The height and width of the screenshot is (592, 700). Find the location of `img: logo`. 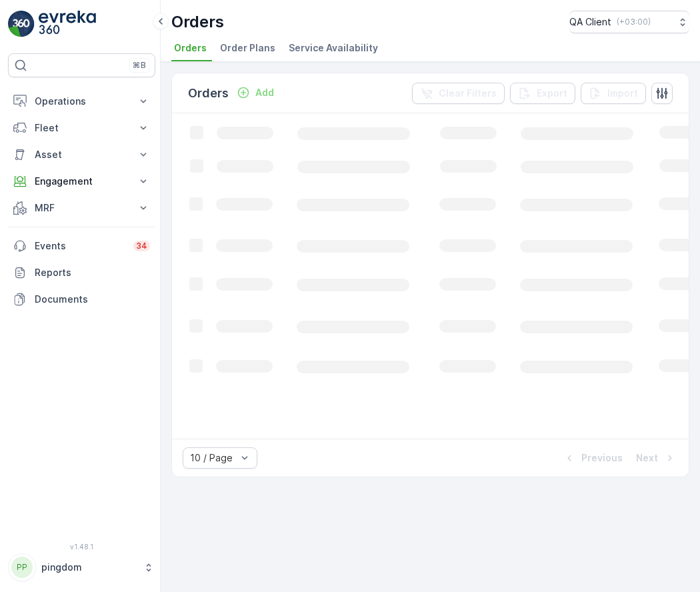

img: logo is located at coordinates (21, 24).